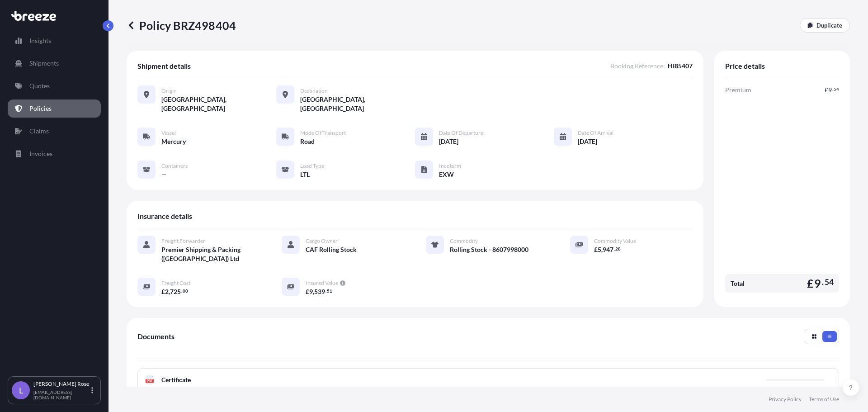  Describe the element at coordinates (169, 133) in the screenshot. I see `span: Vessel` at that location.